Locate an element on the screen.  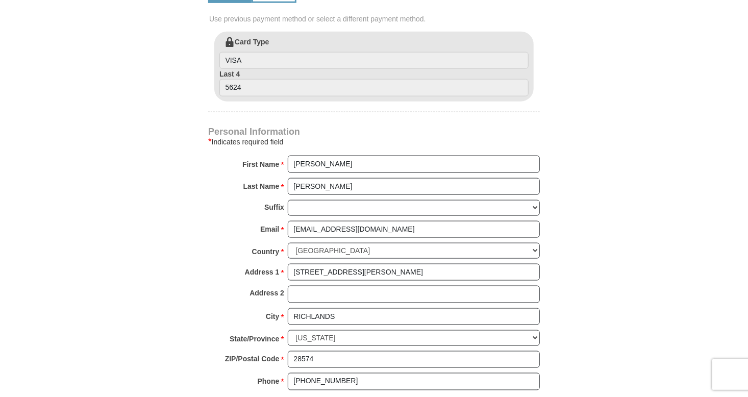
strong: First Name is located at coordinates (261, 164).